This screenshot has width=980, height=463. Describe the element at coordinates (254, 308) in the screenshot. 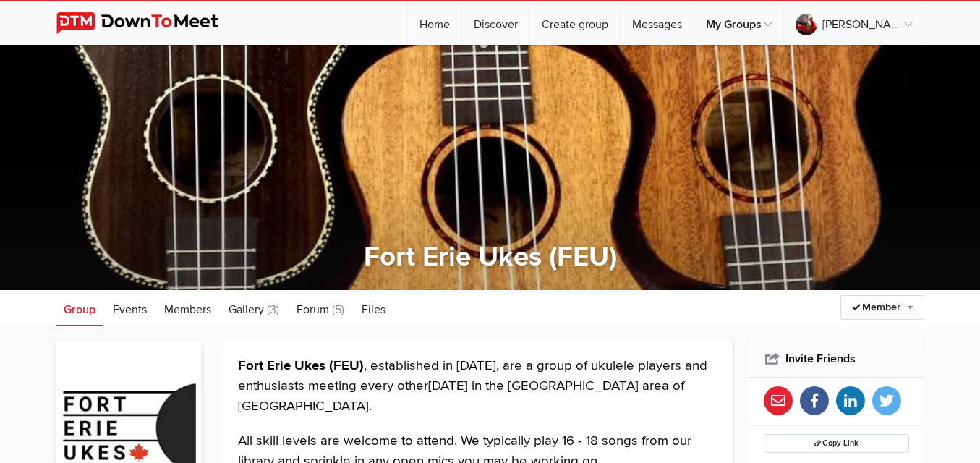

I see `a: Gallery (3)` at that location.